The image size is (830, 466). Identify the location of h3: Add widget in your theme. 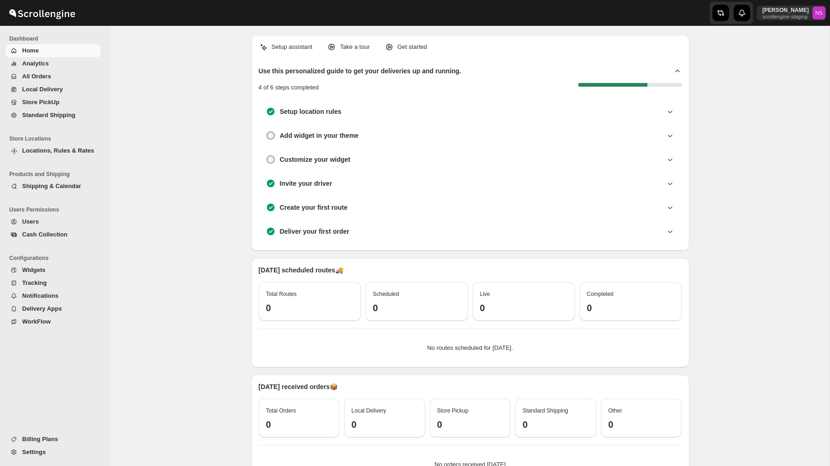
(319, 136).